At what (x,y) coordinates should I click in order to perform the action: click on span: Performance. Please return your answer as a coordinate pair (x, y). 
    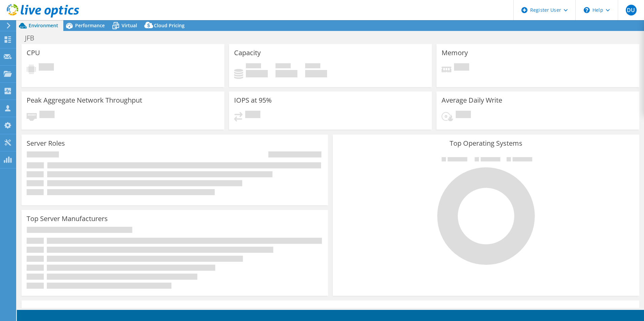
    Looking at the image, I should click on (90, 25).